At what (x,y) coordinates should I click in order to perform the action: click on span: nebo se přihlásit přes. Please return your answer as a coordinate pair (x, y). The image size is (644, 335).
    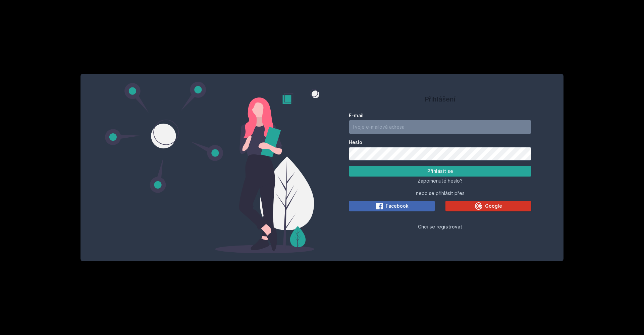
    Looking at the image, I should click on (440, 194).